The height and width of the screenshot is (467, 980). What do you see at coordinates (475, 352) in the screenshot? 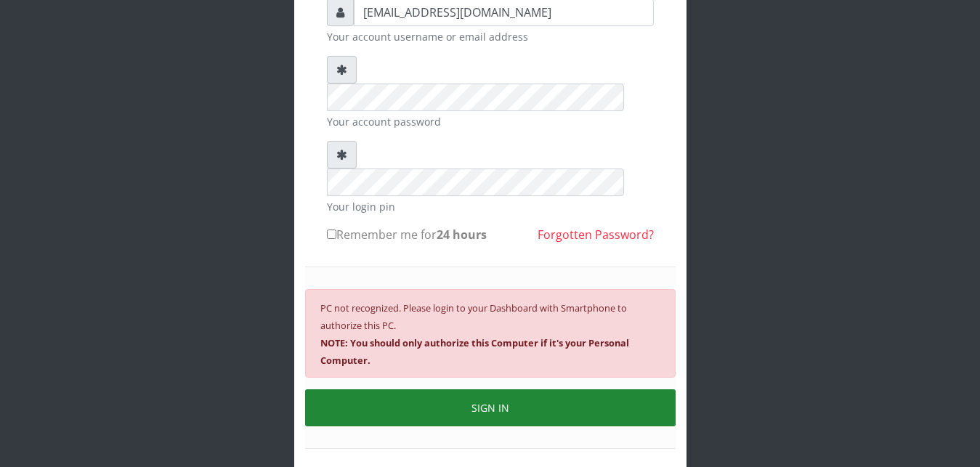
I see `b: NOTE: You should only authorize this Computer if it's your Personal Computer.` at bounding box center [475, 352].